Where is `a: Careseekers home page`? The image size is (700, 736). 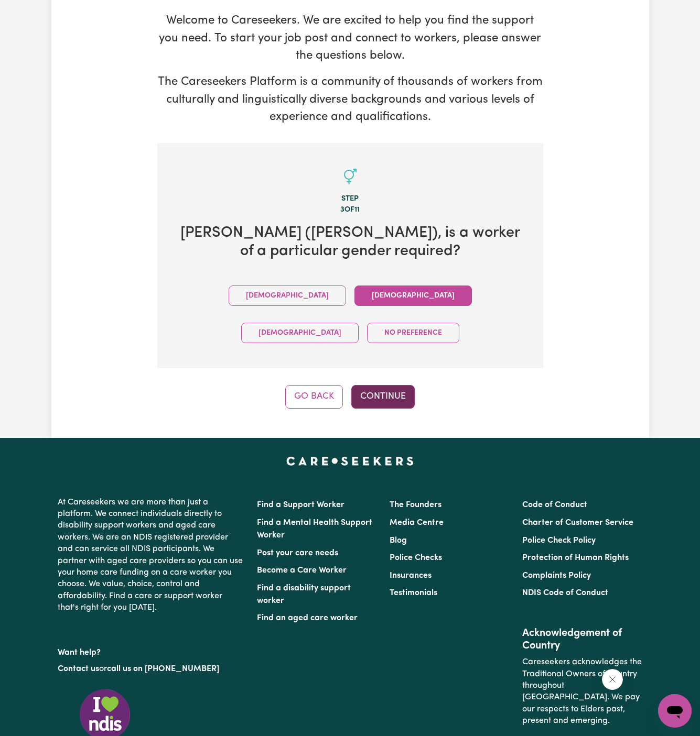
a: Careseekers home page is located at coordinates (350, 461).